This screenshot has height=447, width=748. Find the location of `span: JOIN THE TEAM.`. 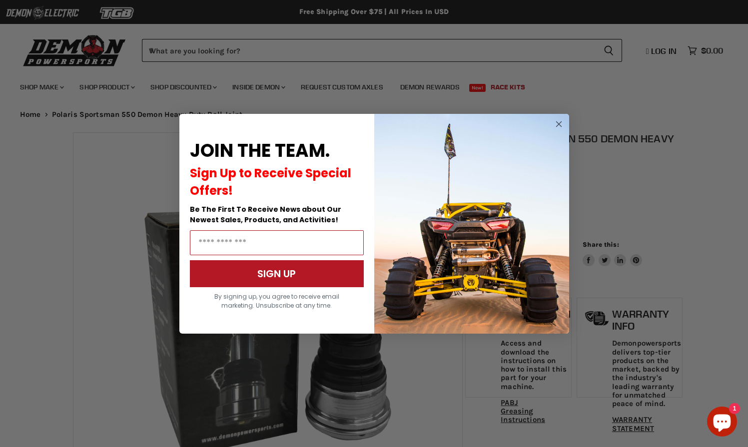

span: JOIN THE TEAM. is located at coordinates (260, 150).